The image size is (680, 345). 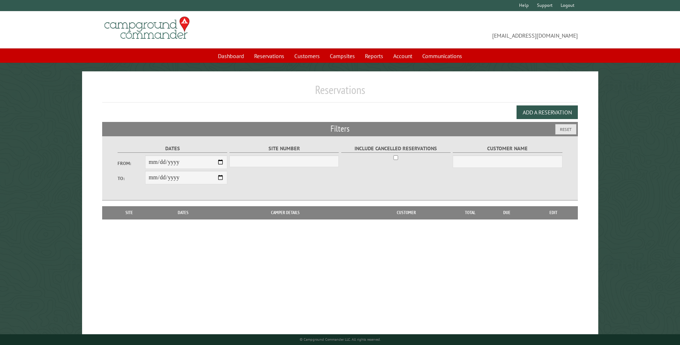 I want to click on a: Campsites, so click(x=343, y=56).